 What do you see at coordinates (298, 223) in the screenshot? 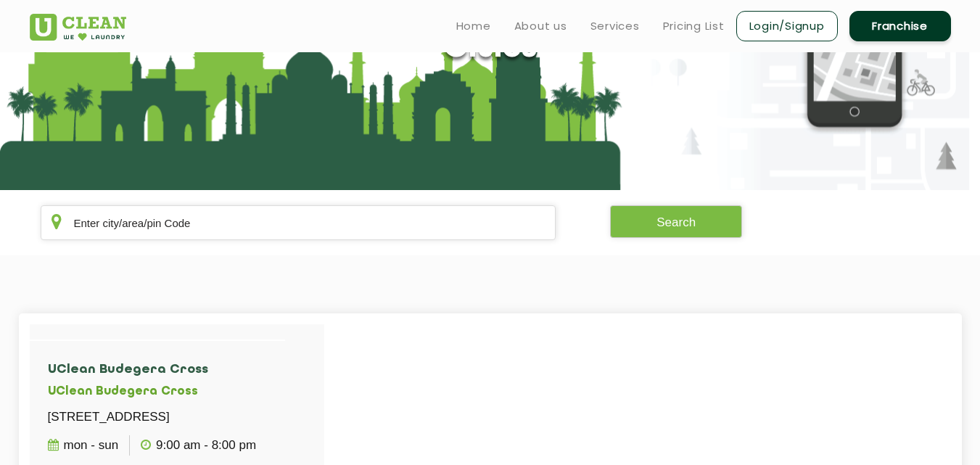
I see `input: Enter city/area/pin Code` at bounding box center [298, 223].